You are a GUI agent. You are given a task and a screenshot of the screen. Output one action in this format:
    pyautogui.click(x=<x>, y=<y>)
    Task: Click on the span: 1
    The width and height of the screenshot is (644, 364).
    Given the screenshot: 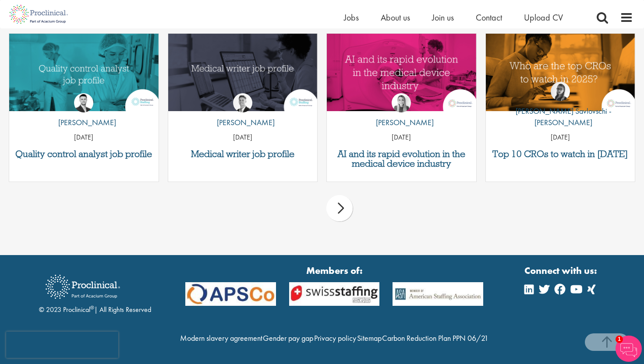 What is the action you would take?
    pyautogui.click(x=619, y=339)
    